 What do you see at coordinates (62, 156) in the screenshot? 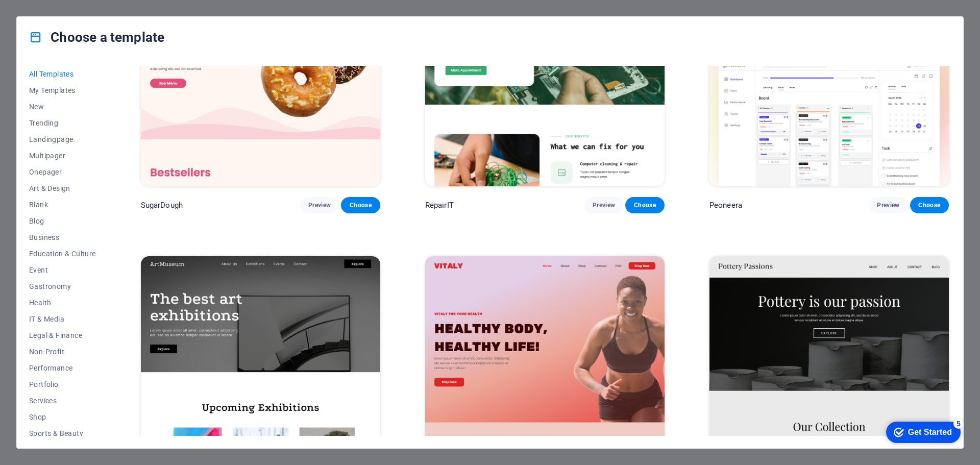
I see `span: Multipager` at bounding box center [62, 156].